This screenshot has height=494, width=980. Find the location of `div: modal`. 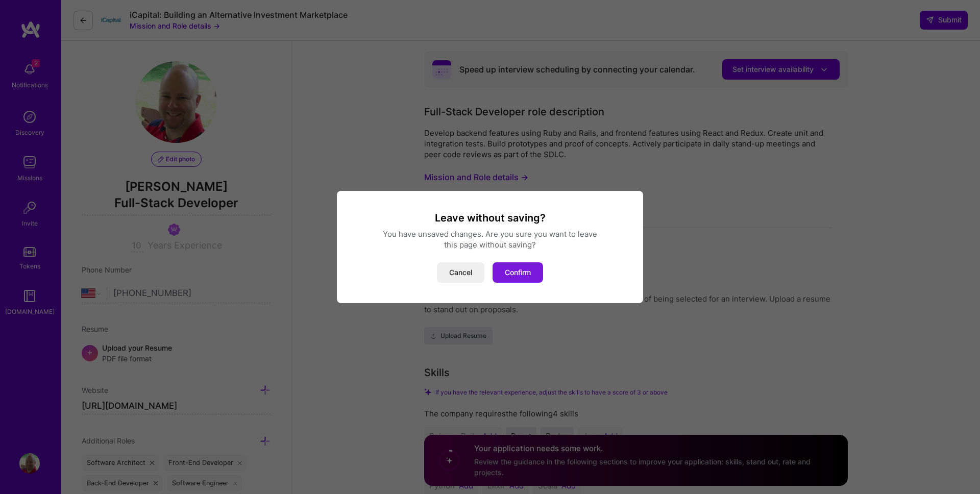

div: modal is located at coordinates (490, 247).